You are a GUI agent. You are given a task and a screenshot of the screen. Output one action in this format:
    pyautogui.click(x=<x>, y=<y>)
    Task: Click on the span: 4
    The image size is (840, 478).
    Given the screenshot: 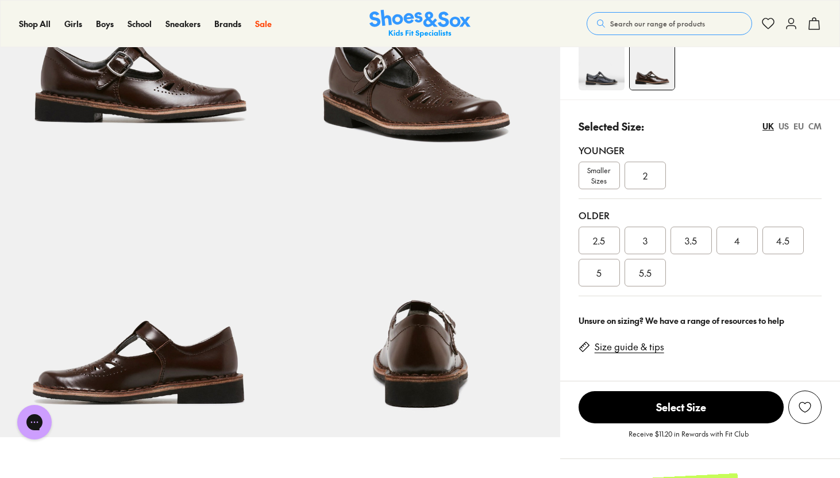 What is the action you would take?
    pyautogui.click(x=737, y=240)
    